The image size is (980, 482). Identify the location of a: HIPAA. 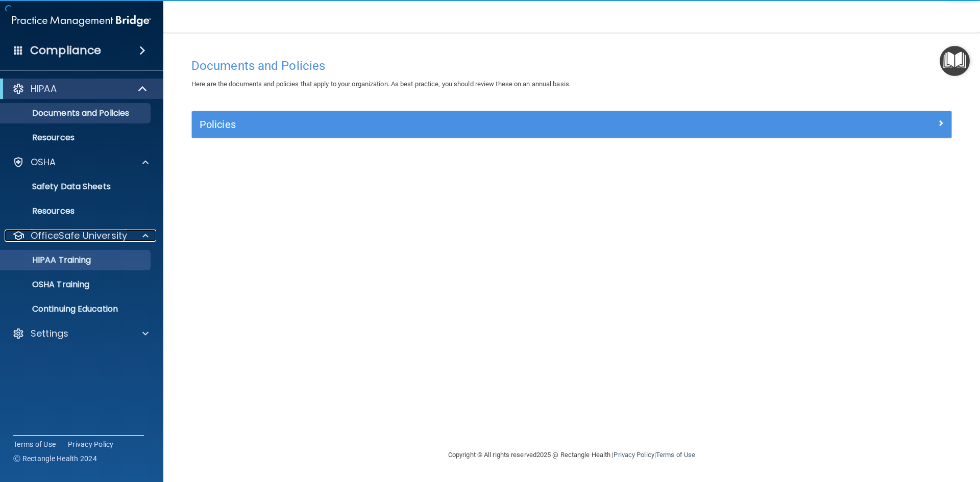
(80, 89).